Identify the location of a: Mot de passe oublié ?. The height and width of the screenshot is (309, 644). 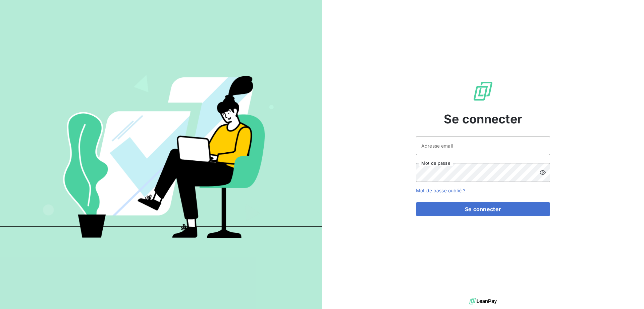
(441, 190).